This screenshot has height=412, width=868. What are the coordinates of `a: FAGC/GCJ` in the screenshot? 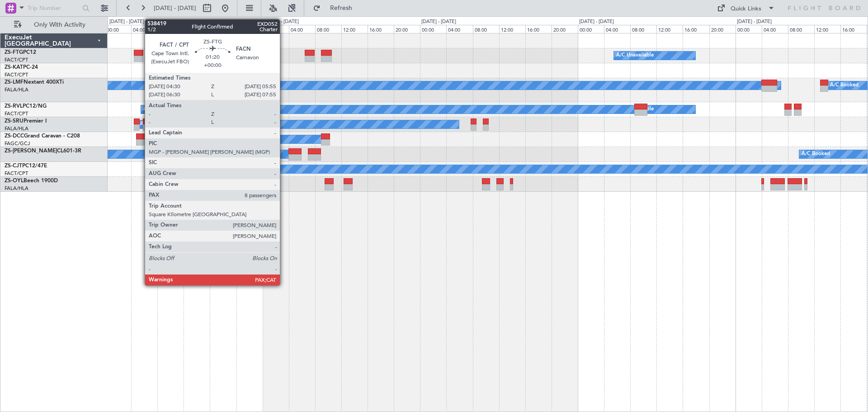 It's located at (17, 143).